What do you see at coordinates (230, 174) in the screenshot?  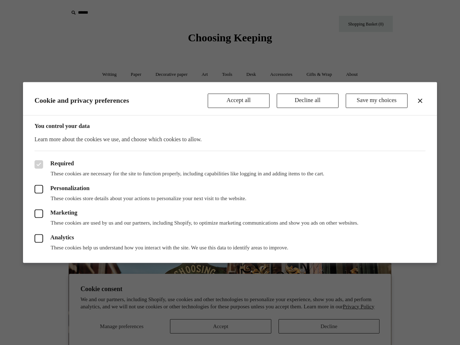 I see `p: These cookies are necessary for the site to function properly, including capabilities like loggin...` at bounding box center [230, 174].